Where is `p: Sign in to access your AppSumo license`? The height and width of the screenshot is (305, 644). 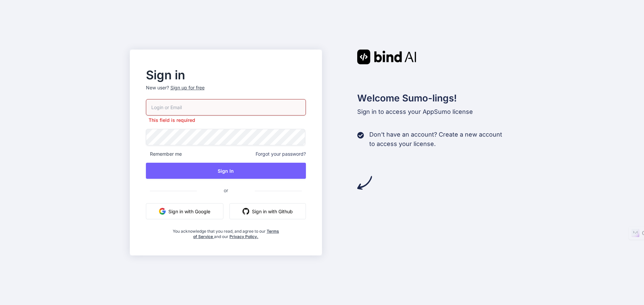 p: Sign in to access your AppSumo license is located at coordinates (436, 112).